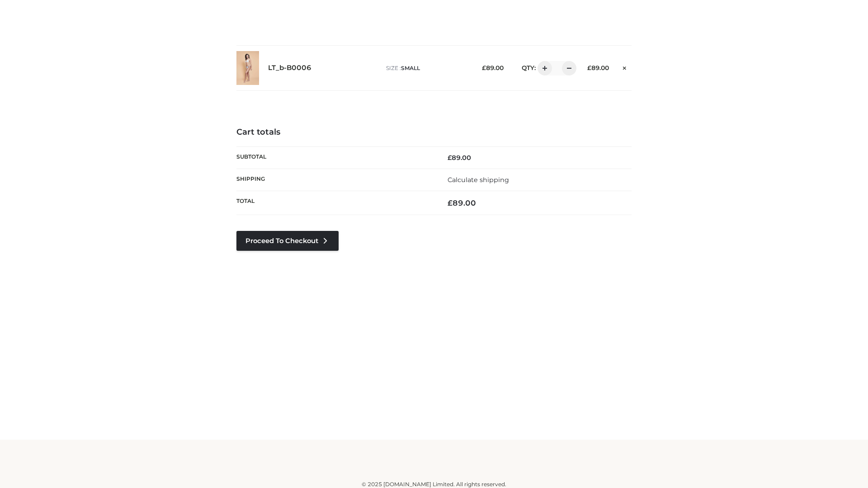  I want to click on a: Proceed to Checkout, so click(288, 241).